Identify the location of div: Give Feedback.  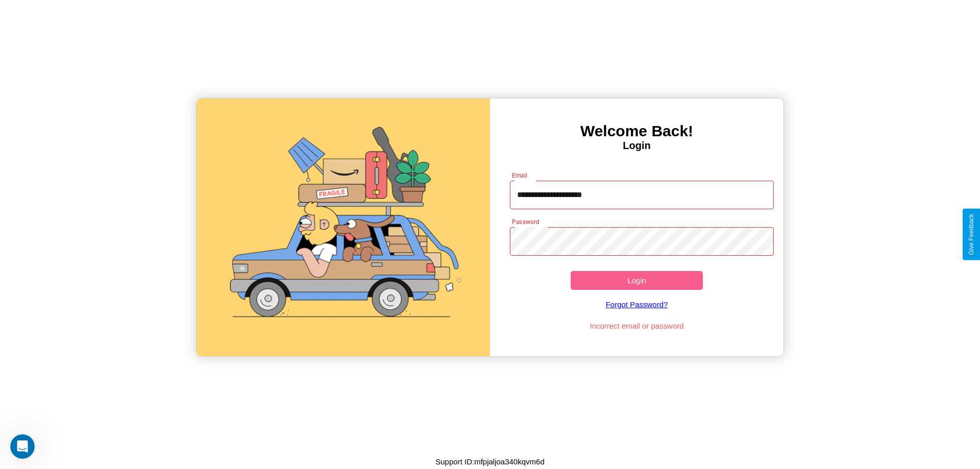
(972, 234).